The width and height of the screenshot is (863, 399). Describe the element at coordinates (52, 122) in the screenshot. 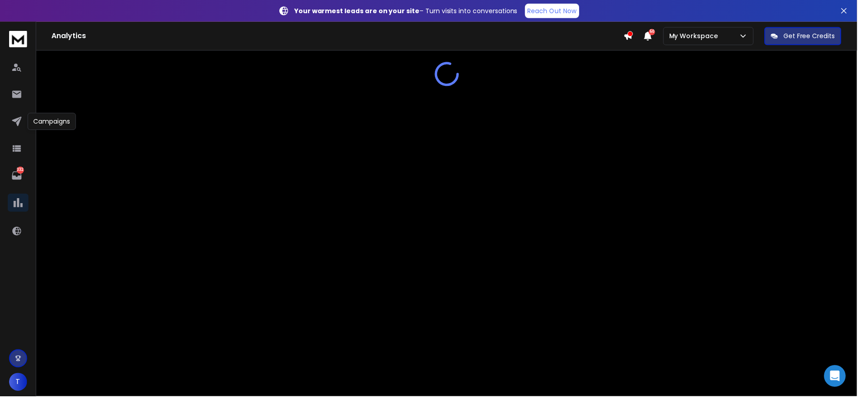

I see `div: Campaigns` at that location.